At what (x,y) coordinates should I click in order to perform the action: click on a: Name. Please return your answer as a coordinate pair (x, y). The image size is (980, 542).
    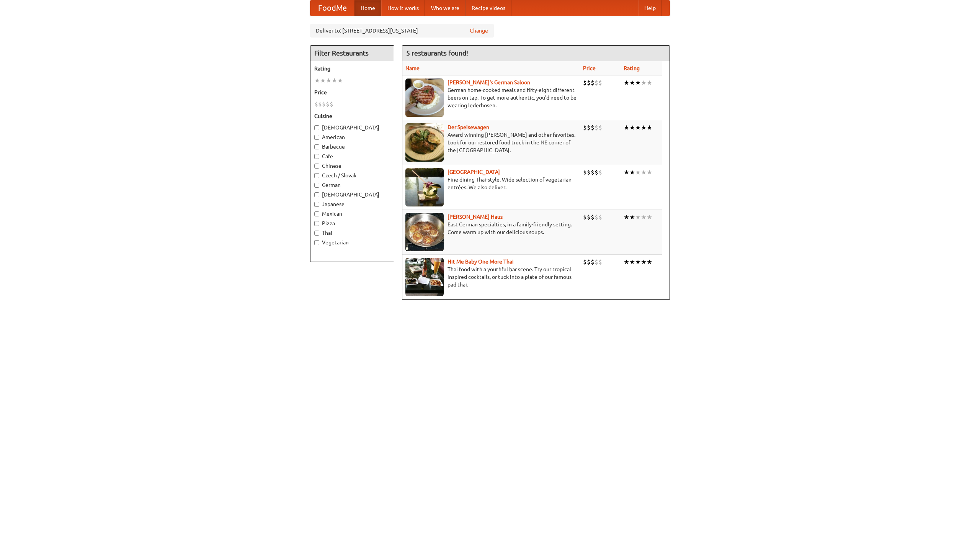
    Looking at the image, I should click on (413, 69).